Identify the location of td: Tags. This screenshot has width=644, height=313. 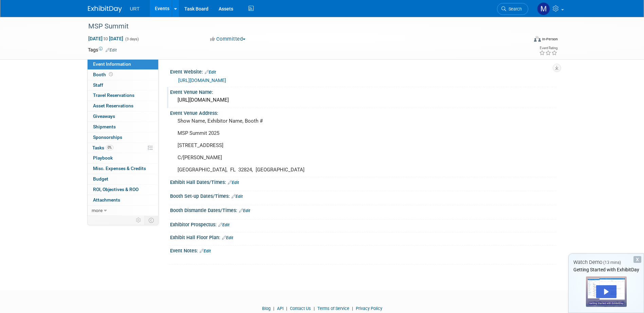
(102, 50).